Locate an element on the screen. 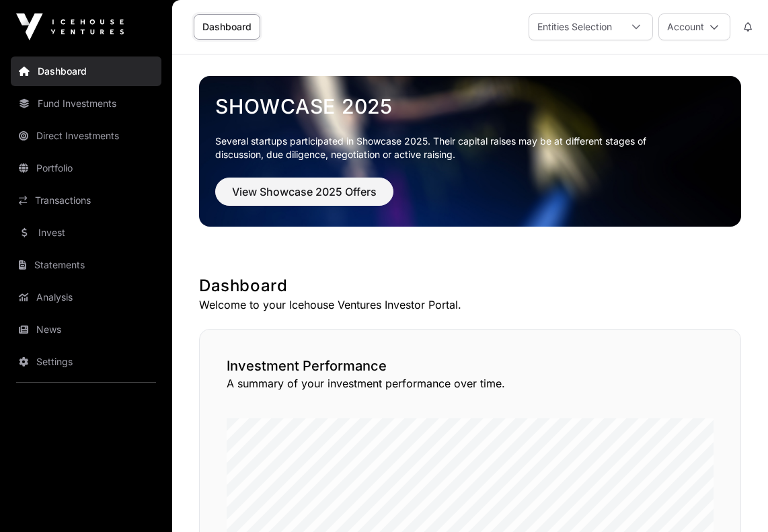 This screenshot has width=768, height=532. a: Invest is located at coordinates (86, 233).